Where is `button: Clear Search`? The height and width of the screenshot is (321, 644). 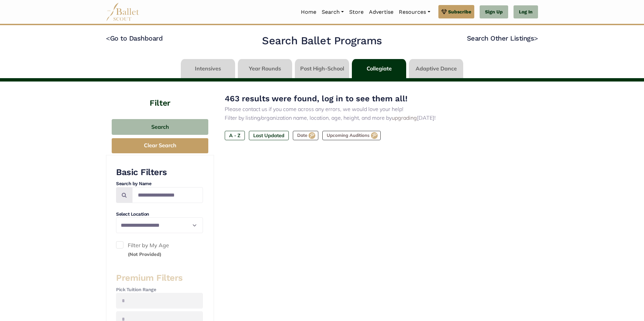 button: Clear Search is located at coordinates (160, 145).